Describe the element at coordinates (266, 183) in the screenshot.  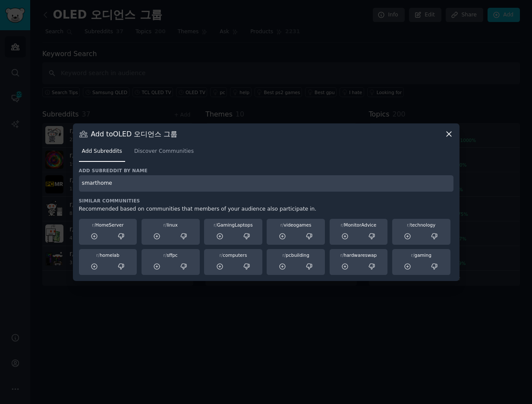
I see `input: Enter subreddit name and press enter` at that location.